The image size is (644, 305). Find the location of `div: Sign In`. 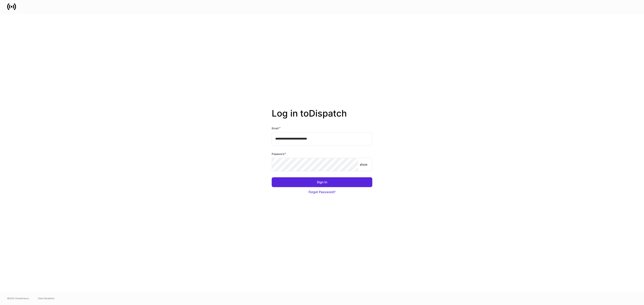

div: Sign In is located at coordinates (322, 182).